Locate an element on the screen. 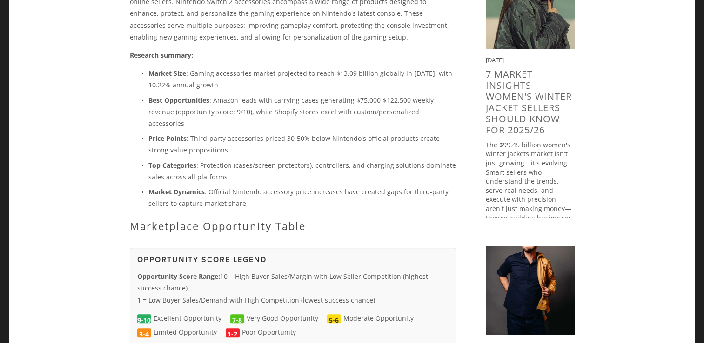  p: : Official Nintendo accessory price increases have created gaps for third-party sellers to captur... is located at coordinates (302, 198).